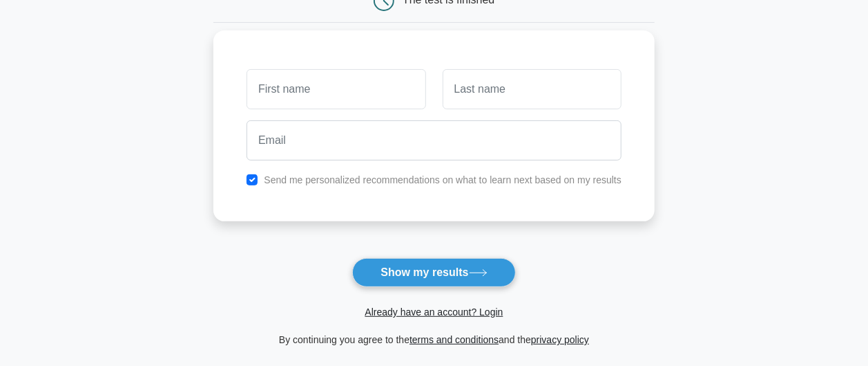 The height and width of the screenshot is (366, 868). What do you see at coordinates (532, 90) in the screenshot?
I see `input: Last name` at bounding box center [532, 90].